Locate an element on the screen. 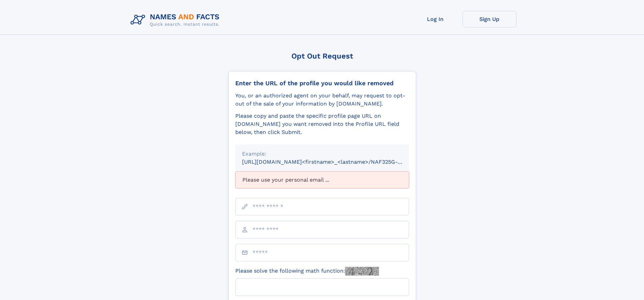 The image size is (644, 300). img: Logo Names and Facts is located at coordinates (176, 20).